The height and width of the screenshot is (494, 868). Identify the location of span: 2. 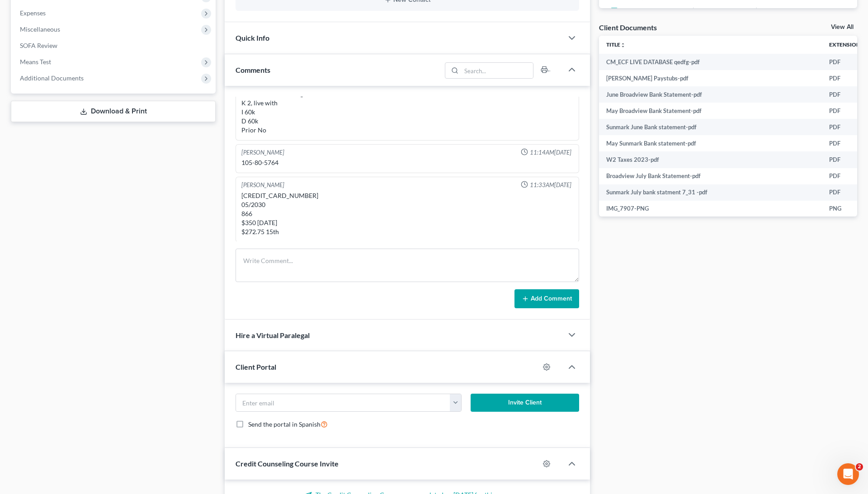
(860, 467).